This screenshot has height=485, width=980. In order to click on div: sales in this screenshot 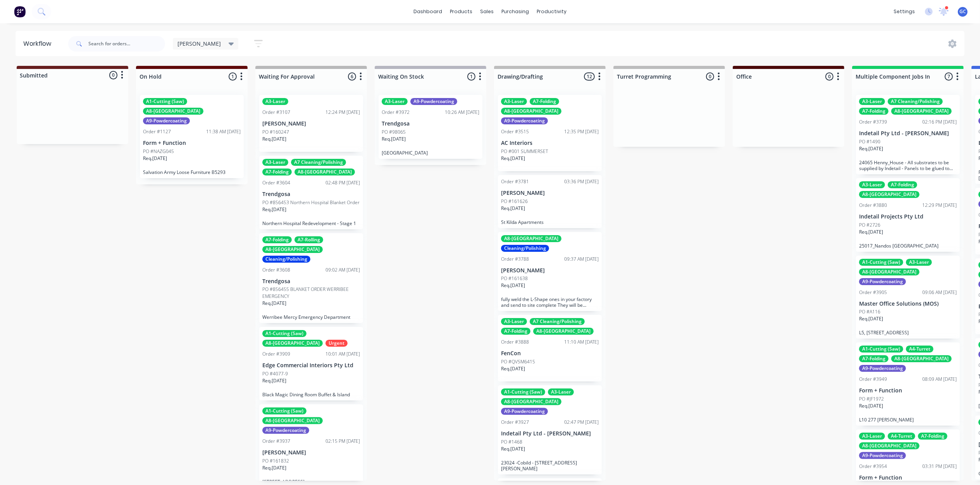, I will do `click(487, 12)`.